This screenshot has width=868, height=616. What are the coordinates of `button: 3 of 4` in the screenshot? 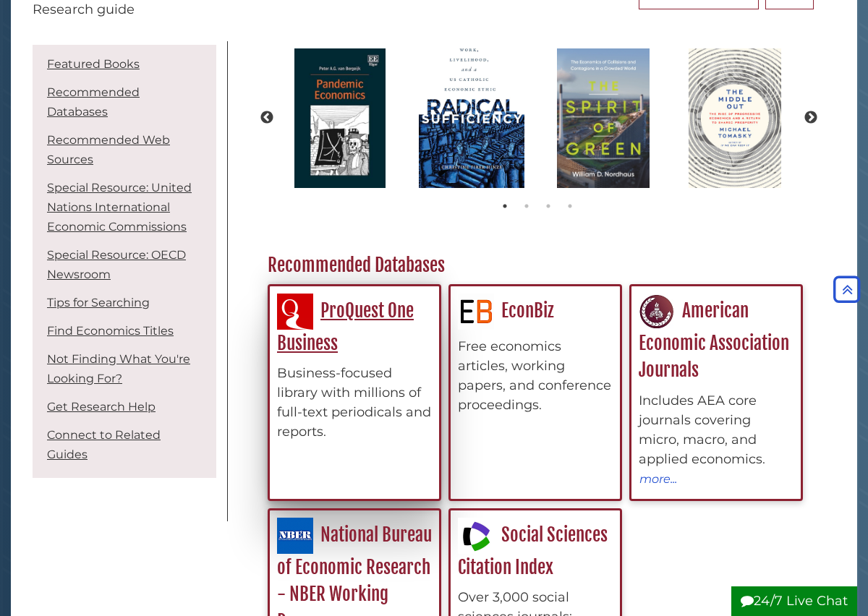 It's located at (549, 206).